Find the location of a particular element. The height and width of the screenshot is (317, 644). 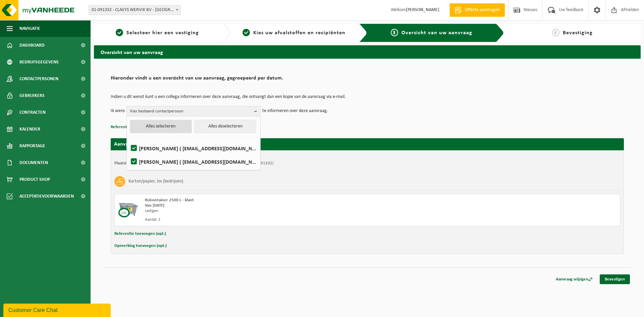

a: Aanvraag wijzigen is located at coordinates (575, 279).